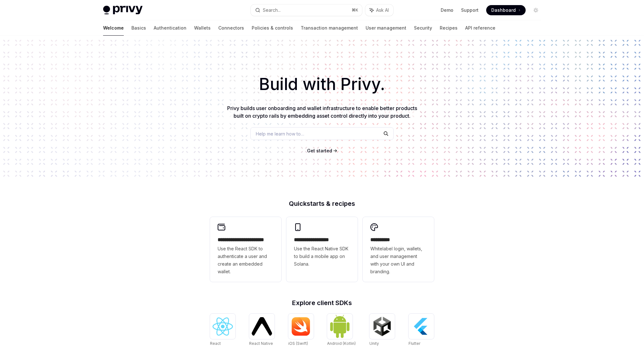 The image size is (644, 362). What do you see at coordinates (480, 28) in the screenshot?
I see `a: API reference` at bounding box center [480, 28].